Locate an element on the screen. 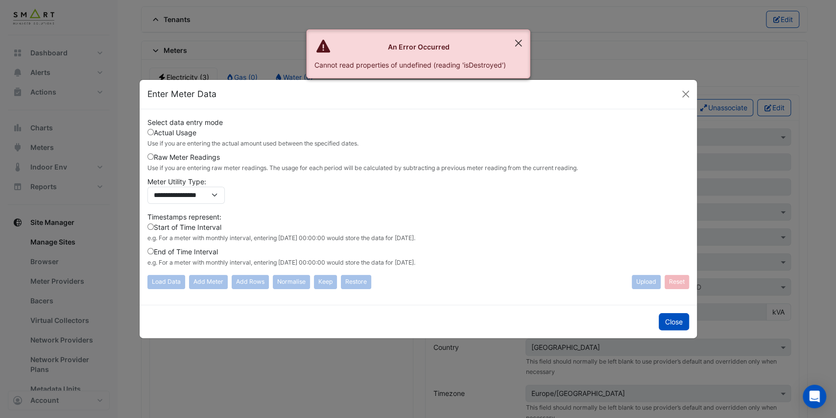 The height and width of the screenshot is (418, 836). input: Raw Meter Readings Use if you are entering raw meter readings. The usage for each period will be ... is located at coordinates (150, 156).